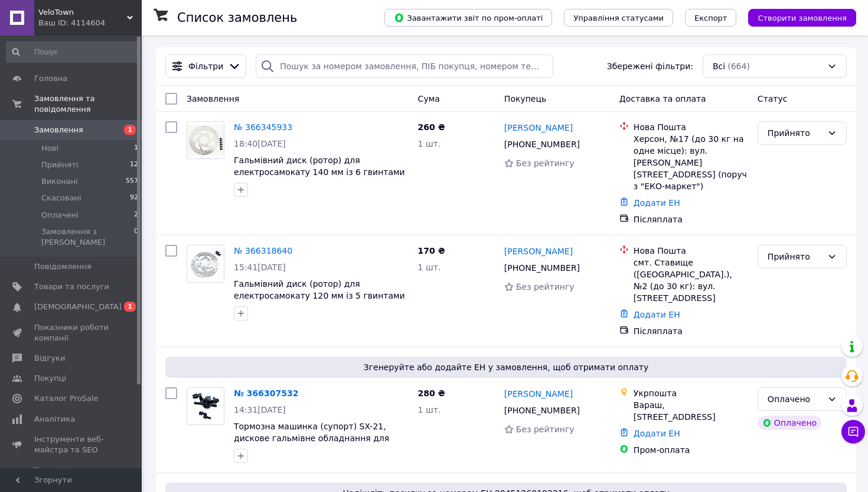 This screenshot has width=868, height=492. Describe the element at coordinates (651, 66) in the screenshot. I see `span: Збережені фільтри:` at that location.